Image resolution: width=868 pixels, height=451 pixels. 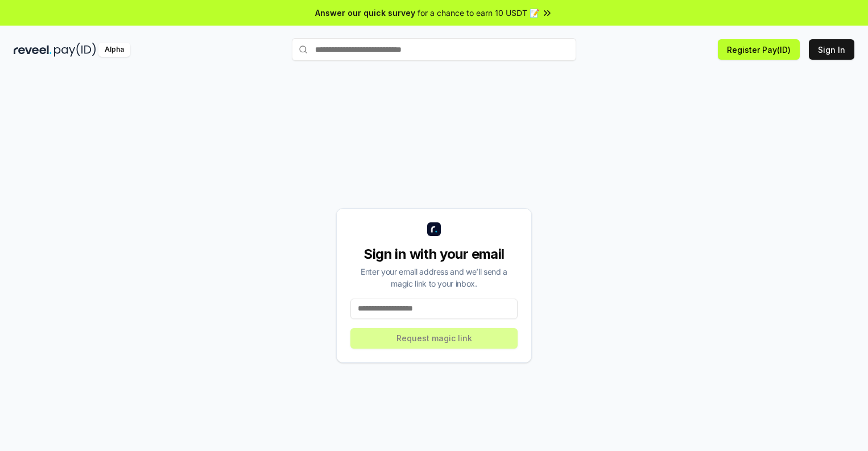 What do you see at coordinates (75, 49) in the screenshot?
I see `img: pay_id` at bounding box center [75, 49].